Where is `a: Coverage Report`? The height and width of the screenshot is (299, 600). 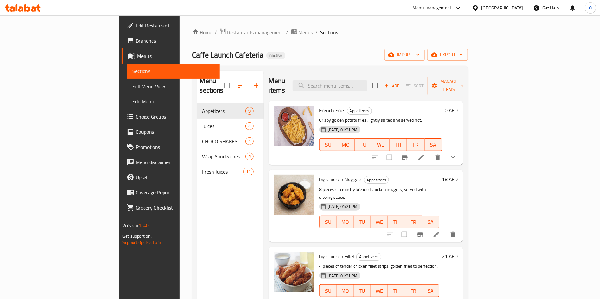 a: Coverage Report is located at coordinates (171, 193).